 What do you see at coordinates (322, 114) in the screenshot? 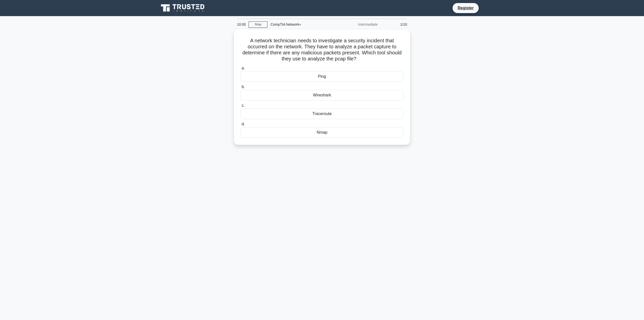
I see `div: Traceroute` at bounding box center [322, 114].